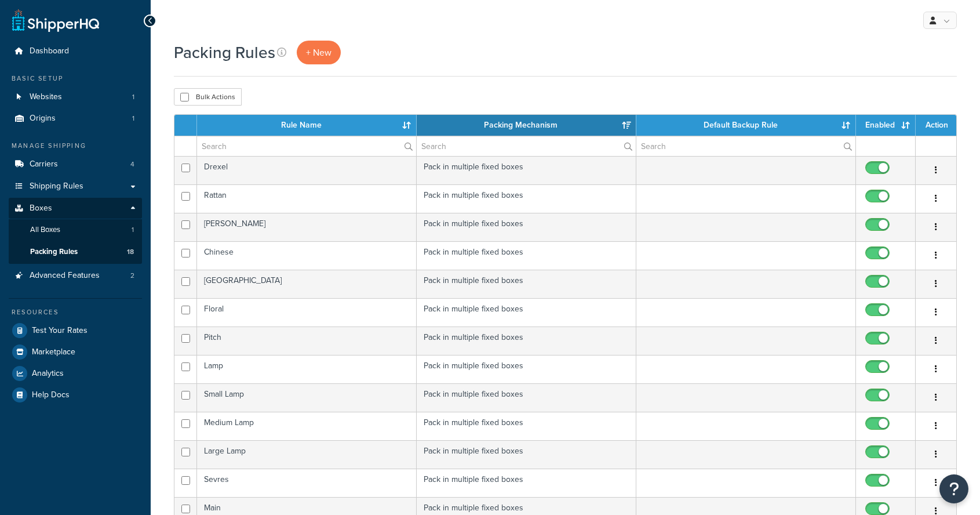  Describe the element at coordinates (50, 394) in the screenshot. I see `span: Help Docs` at that location.